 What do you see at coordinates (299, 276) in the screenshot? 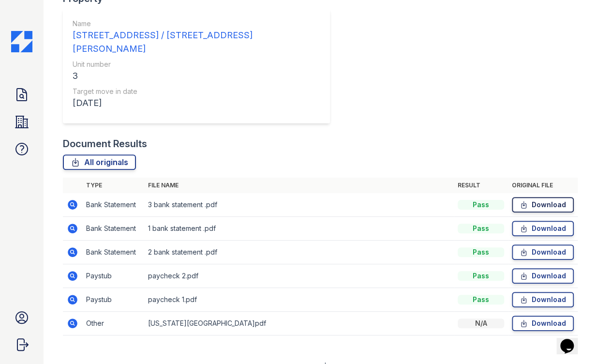
I see `td: paycheck 2.pdf` at bounding box center [299, 276].